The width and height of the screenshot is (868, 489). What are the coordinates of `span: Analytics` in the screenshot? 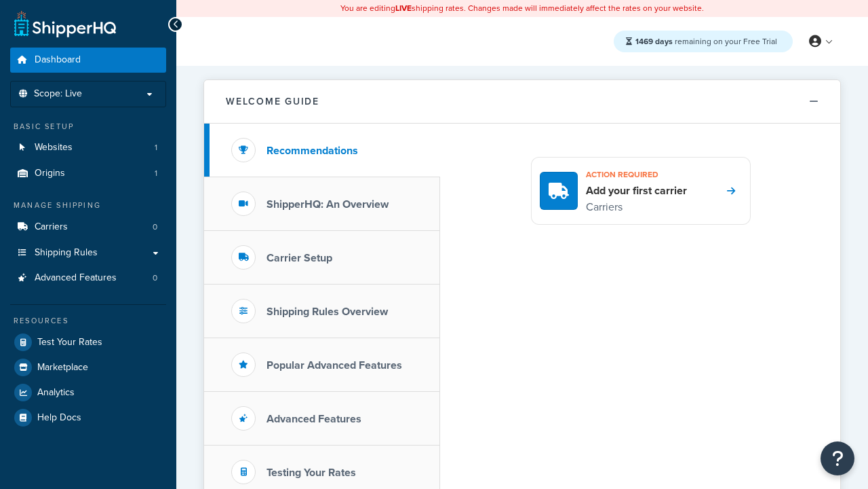 It's located at (56, 392).